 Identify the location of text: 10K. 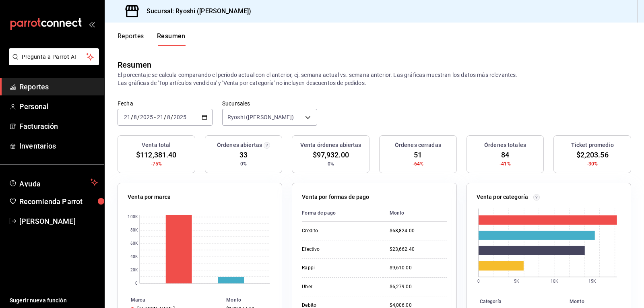
(554, 281).